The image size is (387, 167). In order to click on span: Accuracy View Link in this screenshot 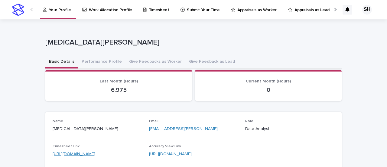, I will do `click(165, 146)`.